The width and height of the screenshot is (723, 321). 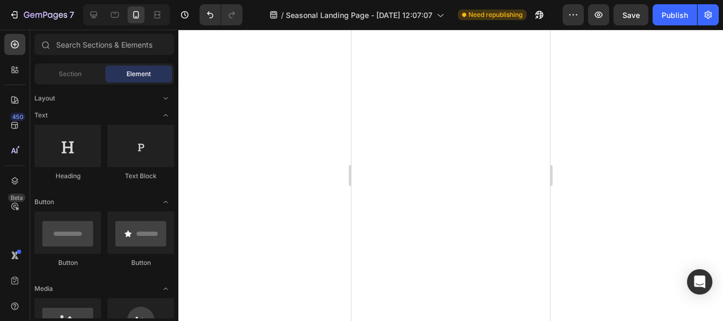 What do you see at coordinates (631, 15) in the screenshot?
I see `button: Save` at bounding box center [631, 15].